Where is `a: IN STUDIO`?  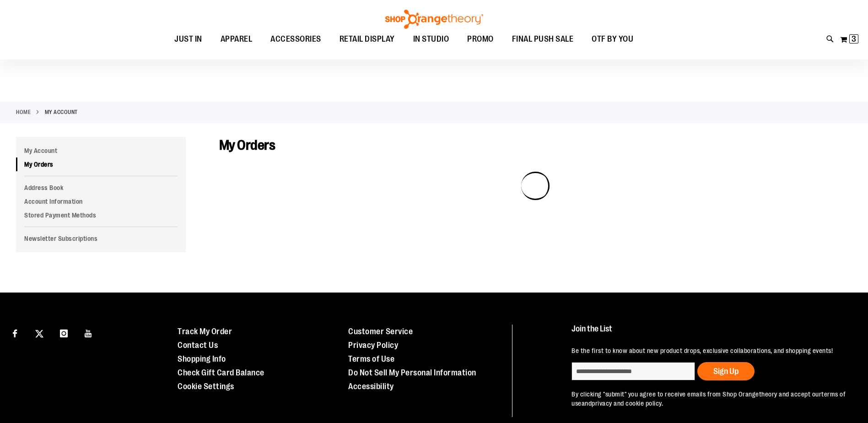 a: IN STUDIO is located at coordinates (431, 40).